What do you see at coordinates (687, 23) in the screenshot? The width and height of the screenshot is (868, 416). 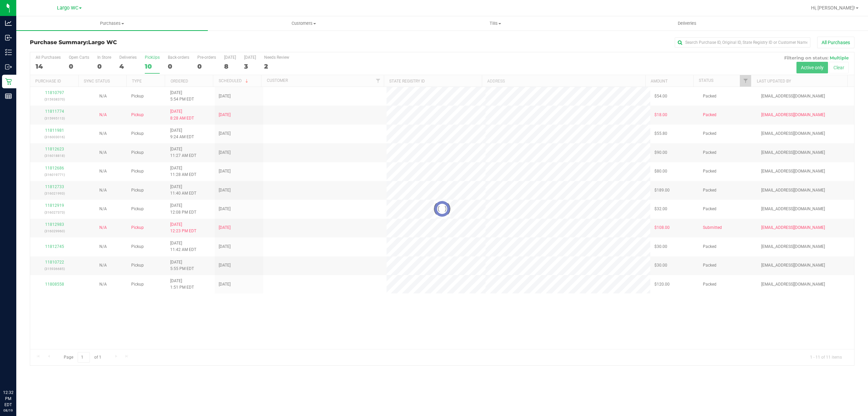 I see `a: Deliveries` at bounding box center [687, 23].